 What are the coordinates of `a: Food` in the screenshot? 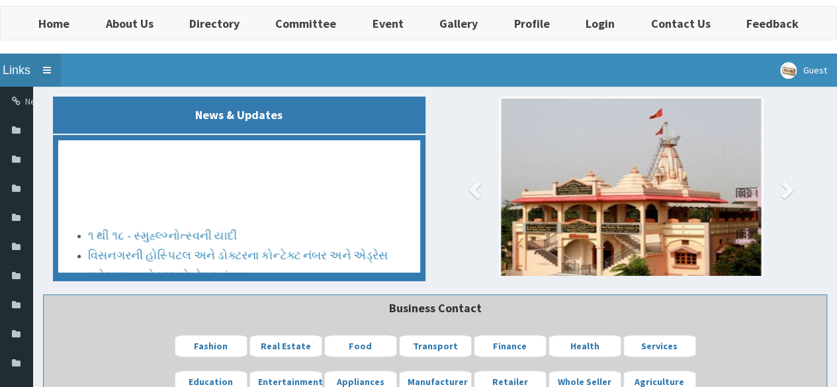 It's located at (361, 346).